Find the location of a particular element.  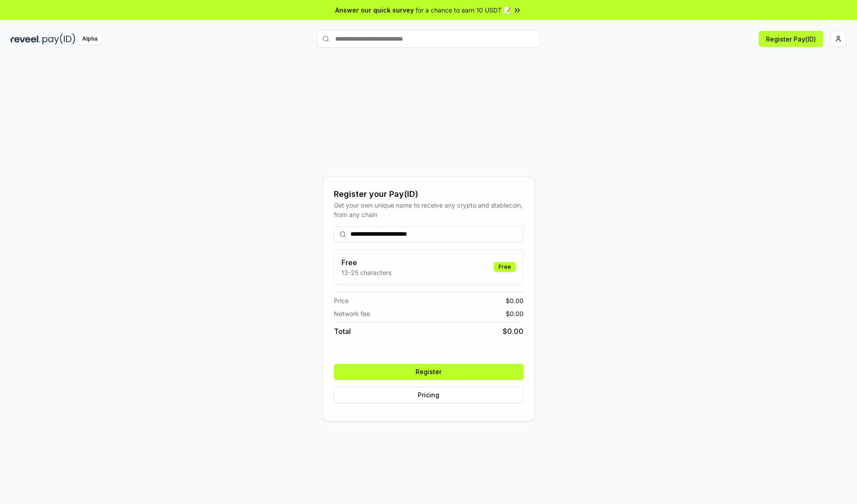

img: reveel_dark is located at coordinates (25, 39).